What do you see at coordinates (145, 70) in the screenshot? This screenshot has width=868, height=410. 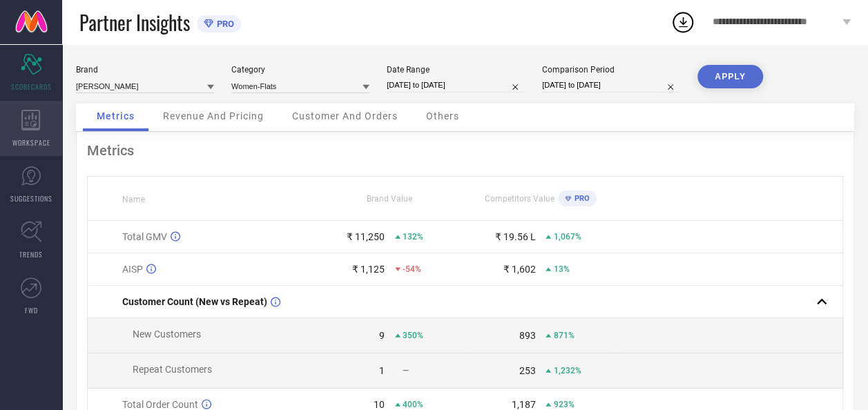 I see `div: Brand` at bounding box center [145, 70].